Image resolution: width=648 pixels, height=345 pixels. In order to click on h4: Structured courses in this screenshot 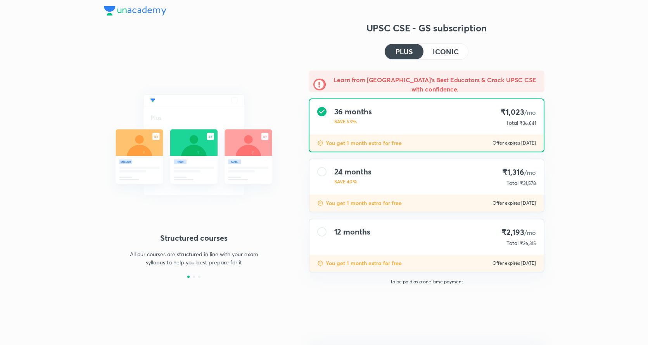, I will do `click(194, 238)`.